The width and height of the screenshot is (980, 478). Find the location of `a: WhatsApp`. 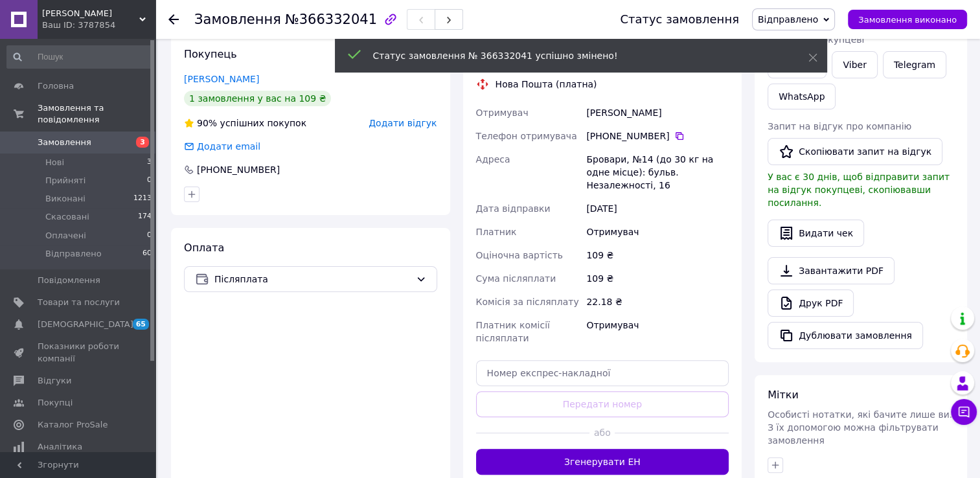

a: WhatsApp is located at coordinates (802, 97).